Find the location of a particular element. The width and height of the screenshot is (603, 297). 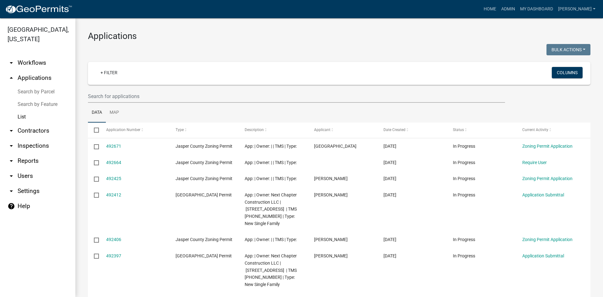

a: Admin is located at coordinates (508, 9).